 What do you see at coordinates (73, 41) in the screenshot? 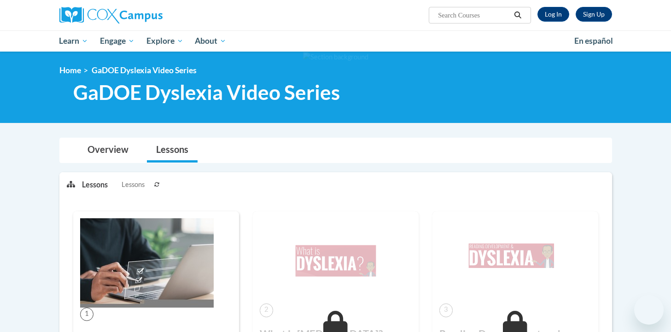
I see `span: Learn` at bounding box center [73, 41].